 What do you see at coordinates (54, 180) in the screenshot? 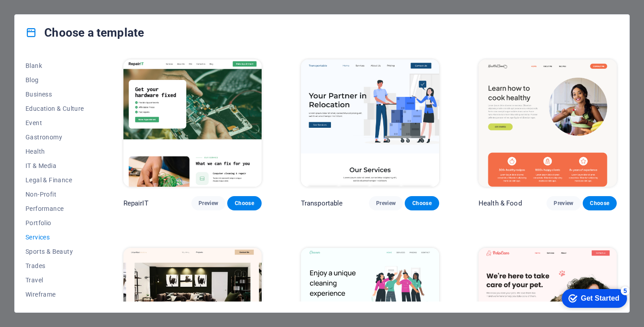
I see `span: Legal & Finance` at bounding box center [54, 180].